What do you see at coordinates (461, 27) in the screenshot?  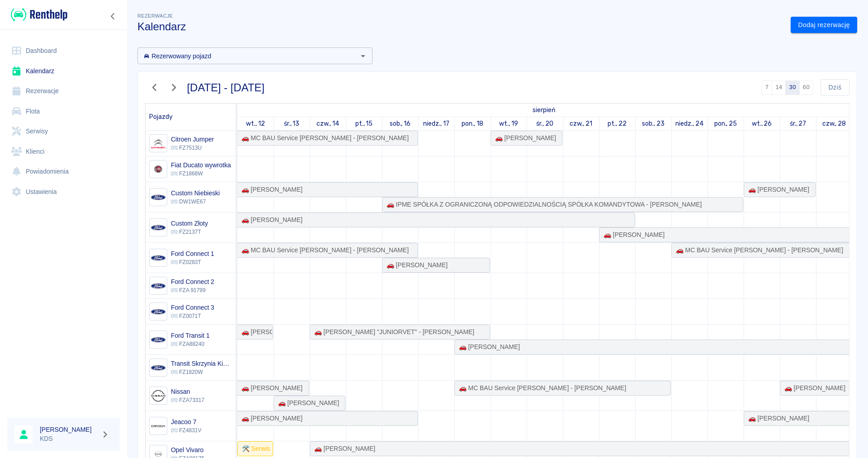 I see `h3: Kalendarz` at bounding box center [461, 27].